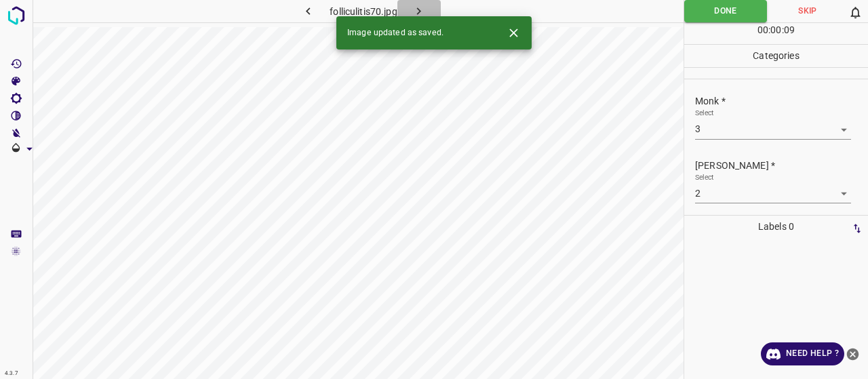 The width and height of the screenshot is (868, 379). What do you see at coordinates (802, 354) in the screenshot?
I see `a: Need Help ?` at bounding box center [802, 354].